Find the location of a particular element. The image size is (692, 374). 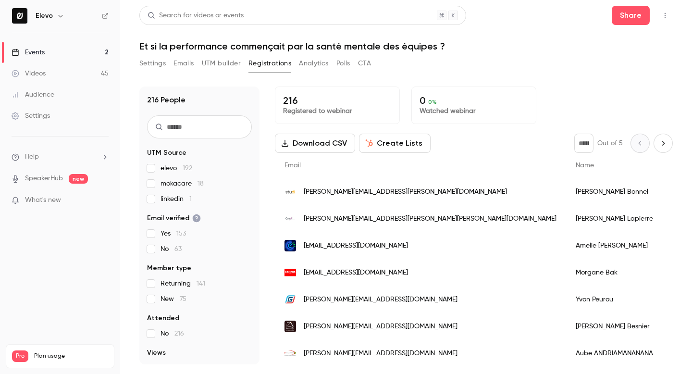

div: Search for videos or events is located at coordinates (196, 15).